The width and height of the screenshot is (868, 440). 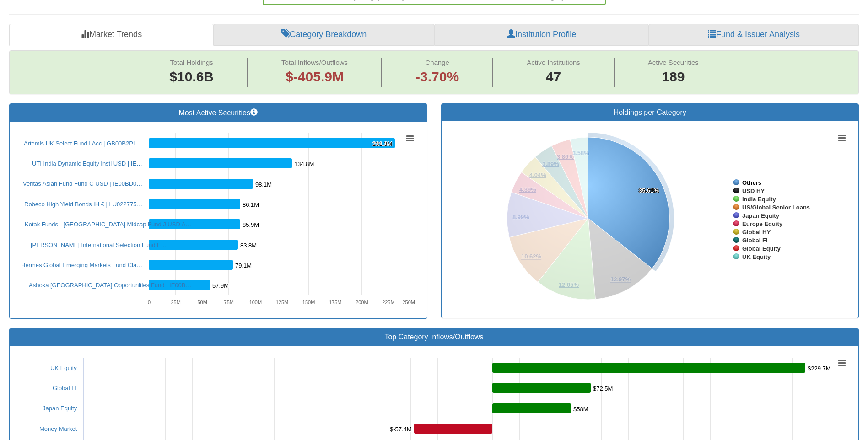 What do you see at coordinates (83, 204) in the screenshot?
I see `a: Robeco High Yield Bonds IH € | LU022775…` at bounding box center [83, 204].